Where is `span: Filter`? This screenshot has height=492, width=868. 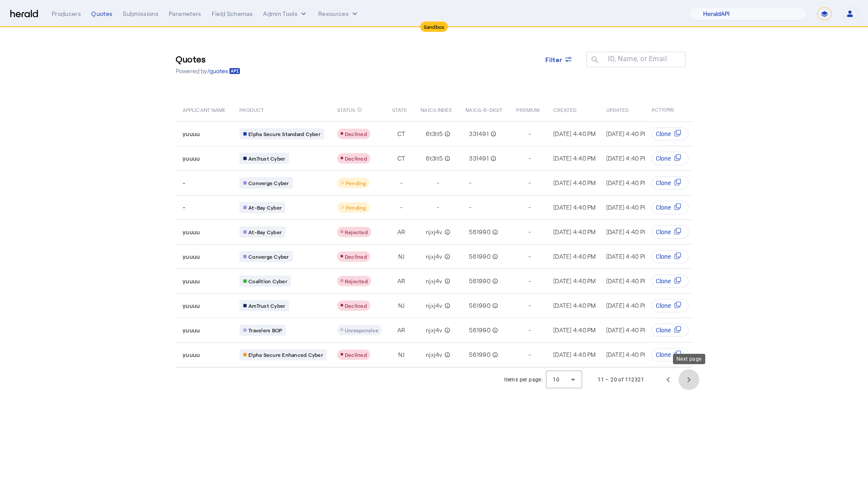
span: Filter is located at coordinates (554, 59).